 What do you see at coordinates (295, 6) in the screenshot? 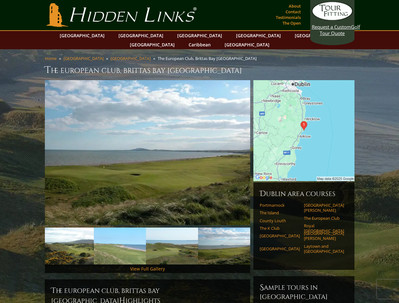
I see `a: About` at bounding box center [295, 6].